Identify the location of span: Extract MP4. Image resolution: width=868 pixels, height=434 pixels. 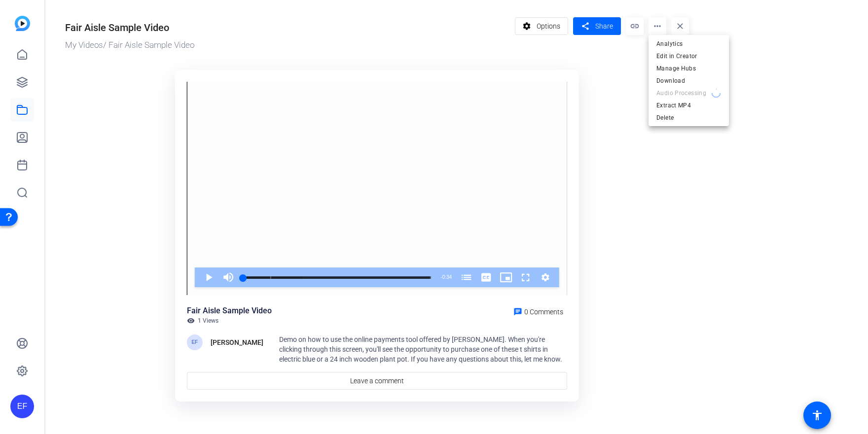
(689, 105).